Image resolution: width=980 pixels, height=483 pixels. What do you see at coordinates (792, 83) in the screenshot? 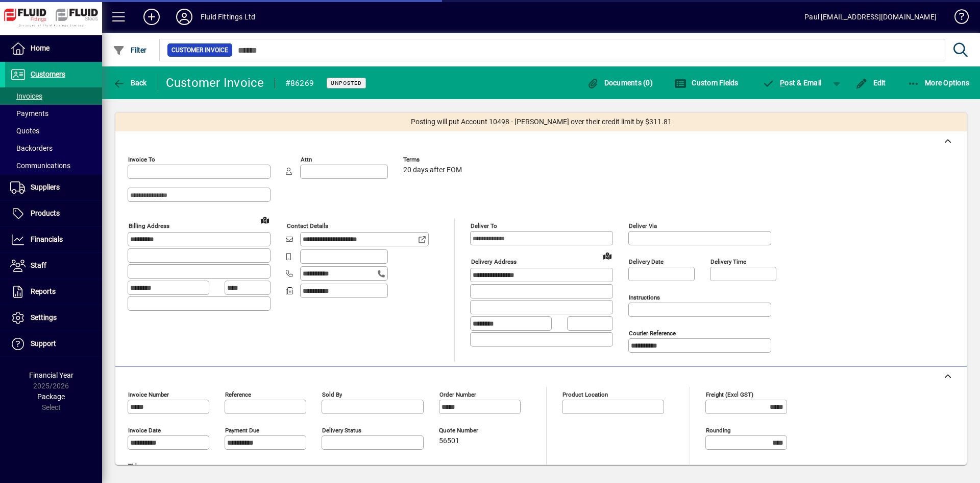
I see `span: ost & Email` at bounding box center [792, 83].